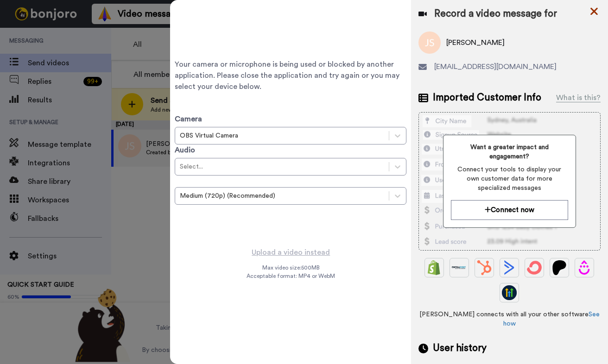 The width and height of the screenshot is (608, 364). What do you see at coordinates (290, 252) in the screenshot?
I see `button: Upload a video instead` at bounding box center [290, 252].